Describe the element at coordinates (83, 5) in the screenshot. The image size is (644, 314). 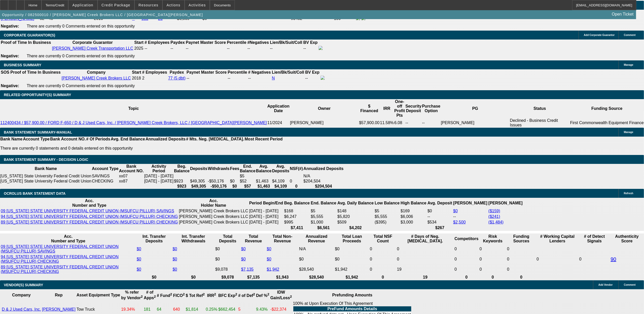
I see `span: Application` at that location.